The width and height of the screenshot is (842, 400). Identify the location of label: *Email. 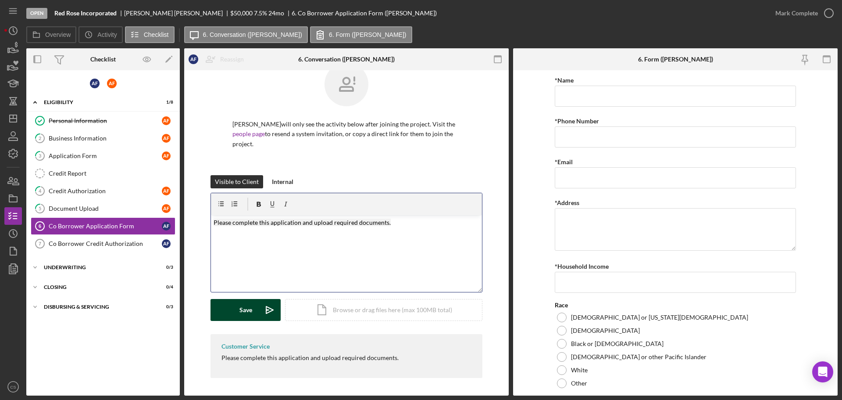
(564, 161).